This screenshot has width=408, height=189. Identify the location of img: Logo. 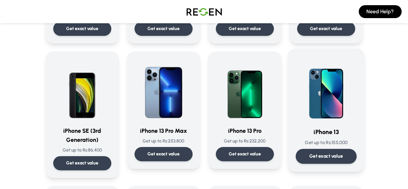
(204, 12).